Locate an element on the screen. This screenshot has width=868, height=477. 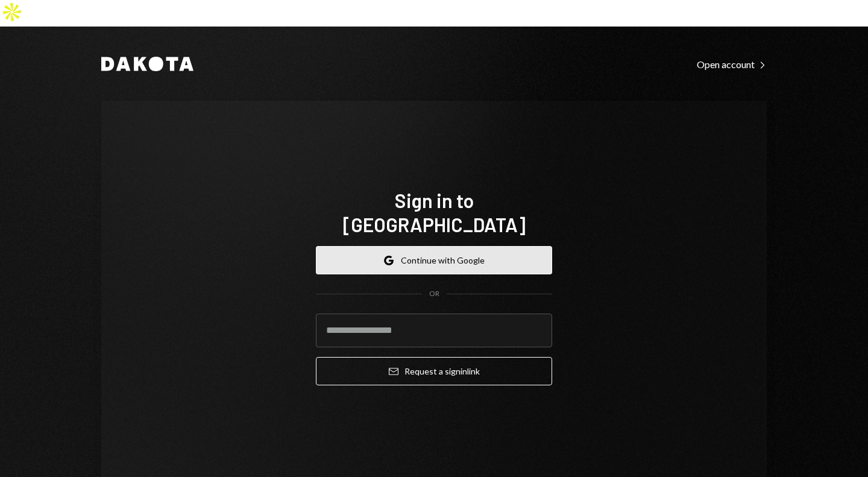
button: Continue with Google is located at coordinates (434, 260).